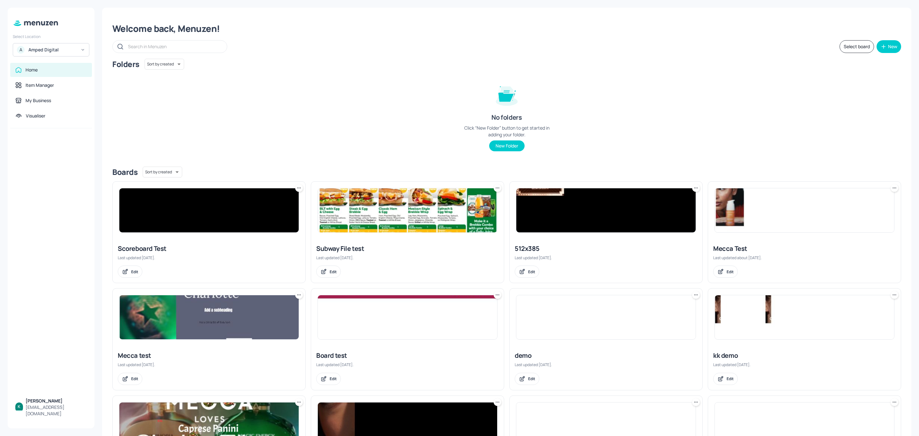  Describe the element at coordinates (805, 249) in the screenshot. I see `div: Mecca Test` at that location.